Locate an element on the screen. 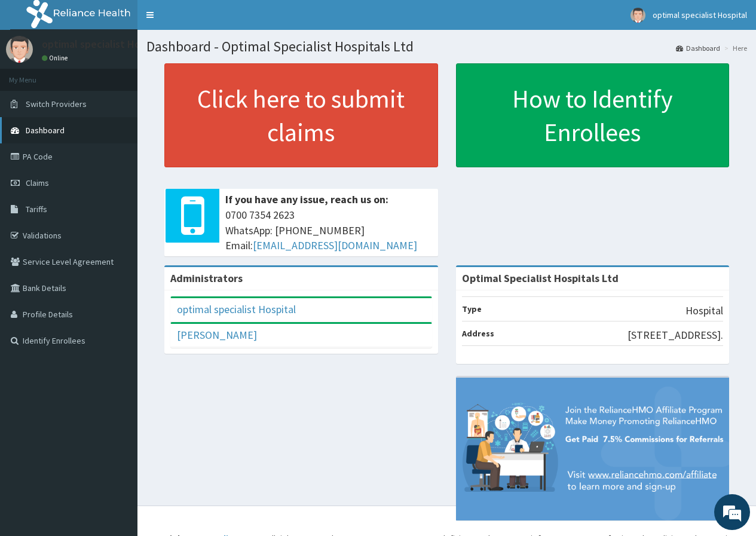  span: Switch Providers is located at coordinates (56, 104).